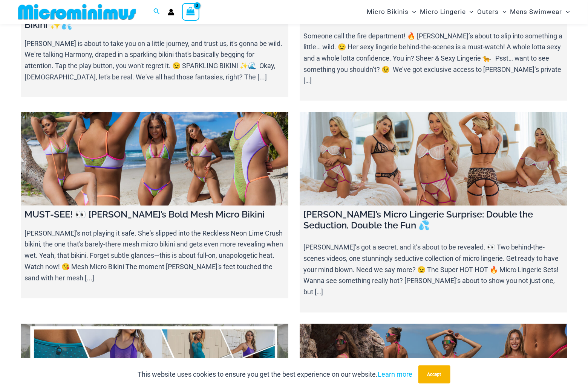  Describe the element at coordinates (443, 12) in the screenshot. I see `span: Micro Lingerie` at that location.